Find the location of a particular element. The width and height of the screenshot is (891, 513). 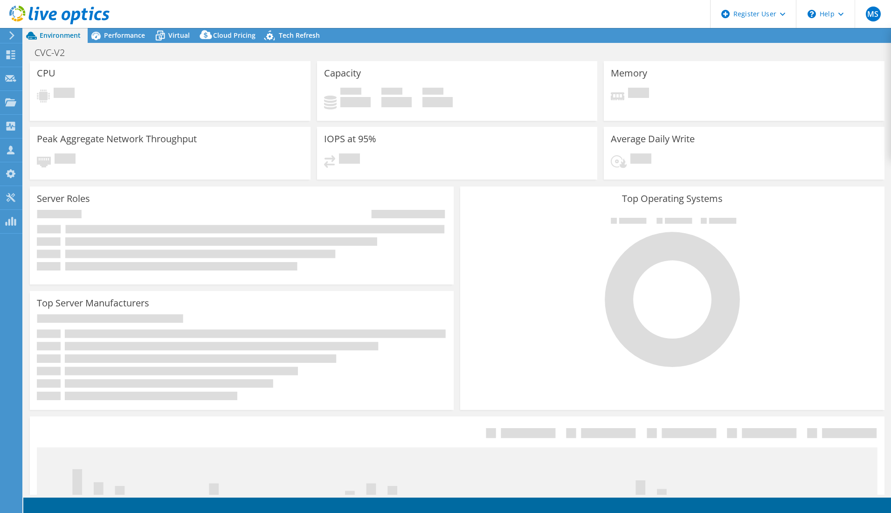

span: Free is located at coordinates (392, 92).